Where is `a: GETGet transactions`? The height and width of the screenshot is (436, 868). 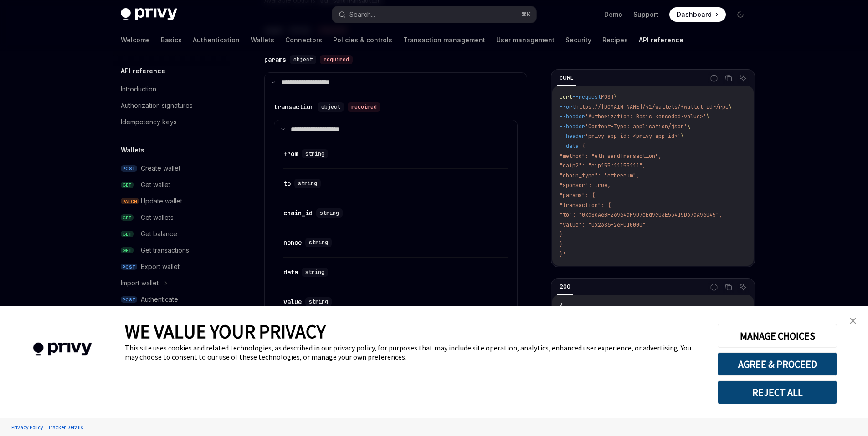
a: GETGet transactions is located at coordinates (172, 251).